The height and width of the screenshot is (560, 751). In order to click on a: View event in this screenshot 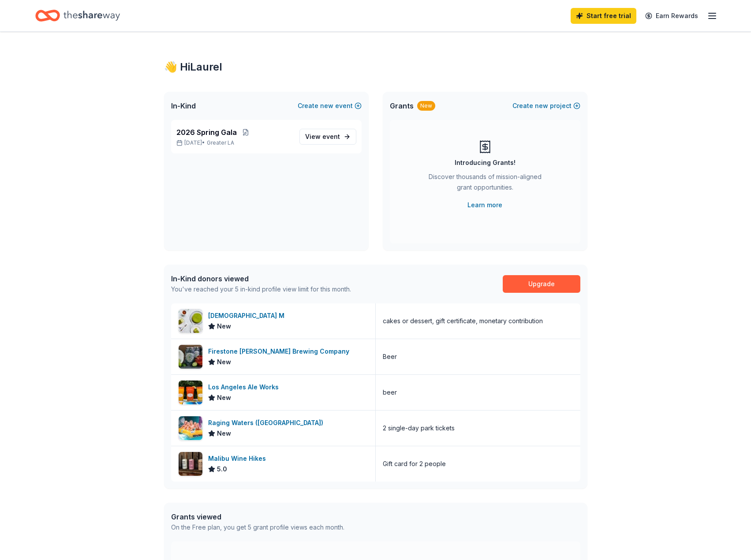, I will do `click(328, 136)`.